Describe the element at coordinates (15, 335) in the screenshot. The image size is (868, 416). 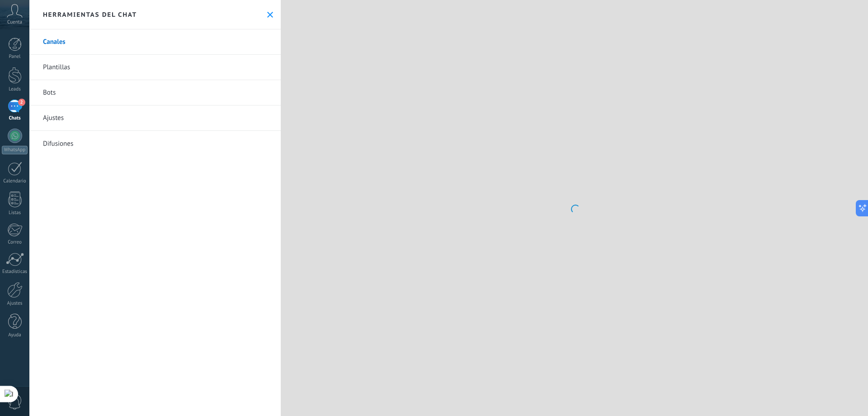
I see `div: Ayuda` at that location.